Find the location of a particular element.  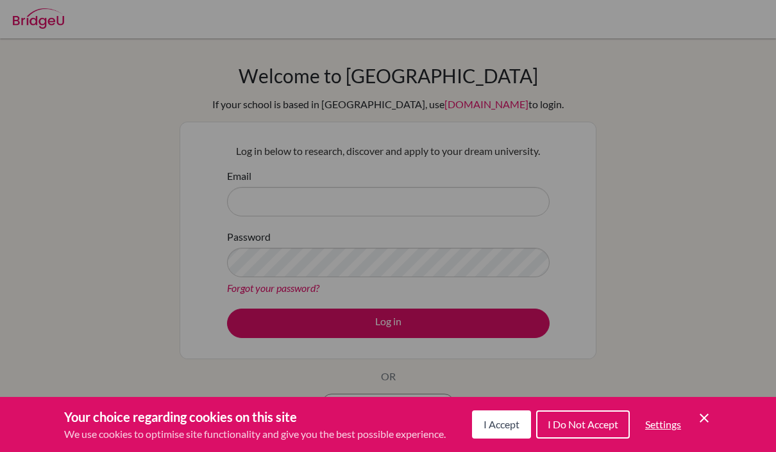

h3: Your choice regarding cookies on this site is located at coordinates (254, 417).